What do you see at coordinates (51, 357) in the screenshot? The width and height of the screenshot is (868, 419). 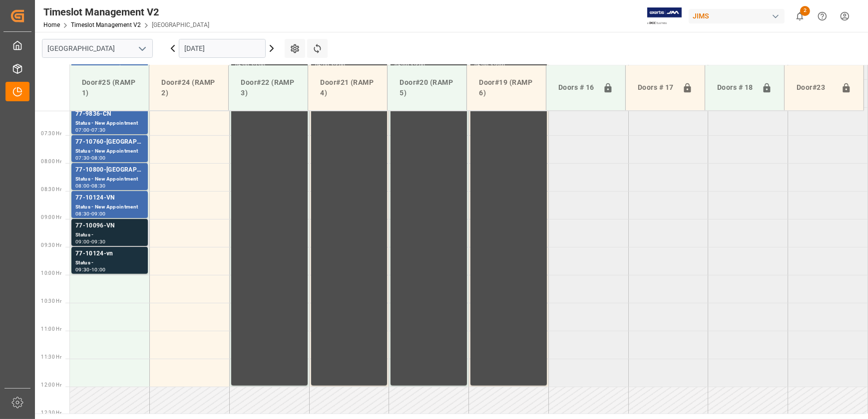 I see `span: 11:30 Hr` at bounding box center [51, 357].